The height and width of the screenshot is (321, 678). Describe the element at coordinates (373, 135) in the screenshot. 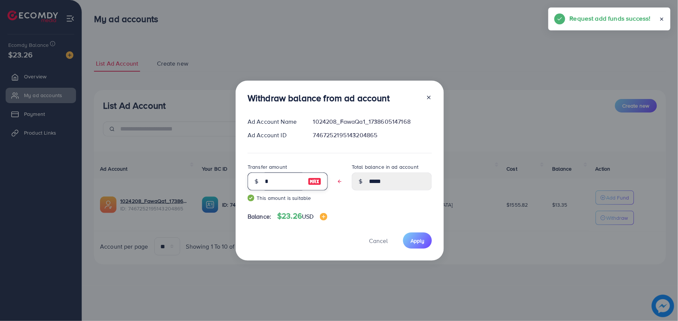

I see `div: 7467252195143204865` at that location.